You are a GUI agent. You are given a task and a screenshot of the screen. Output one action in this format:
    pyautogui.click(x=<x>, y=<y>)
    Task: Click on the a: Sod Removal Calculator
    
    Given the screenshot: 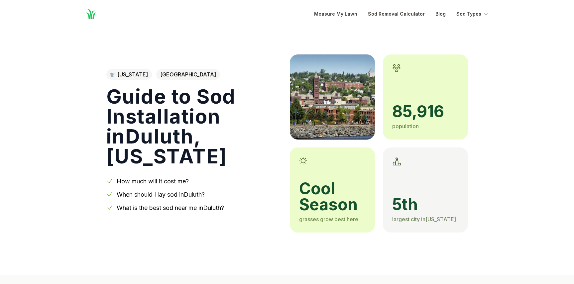 What is the action you would take?
    pyautogui.click(x=396, y=14)
    